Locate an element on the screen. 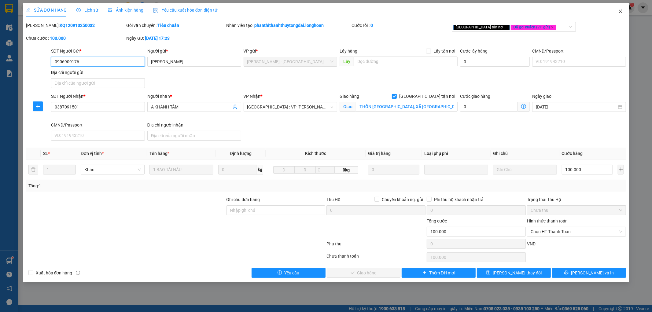  span: Giao is located at coordinates (347, 107).